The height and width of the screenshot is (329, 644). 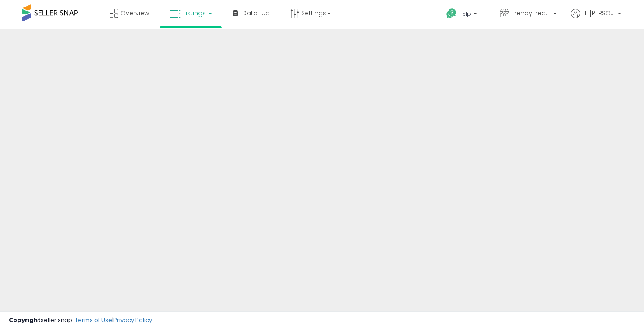 What do you see at coordinates (531, 13) in the screenshot?
I see `span: TrendyTreadsLlc` at bounding box center [531, 13].